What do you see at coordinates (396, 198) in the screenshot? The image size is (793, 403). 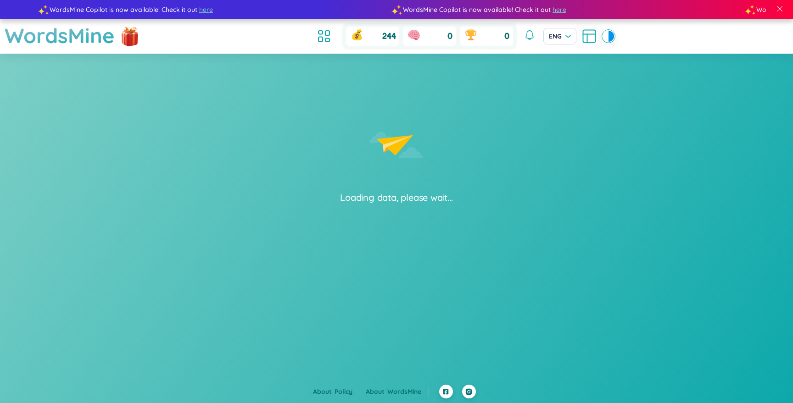 I see `div: Loading data, please wait...` at bounding box center [396, 198].